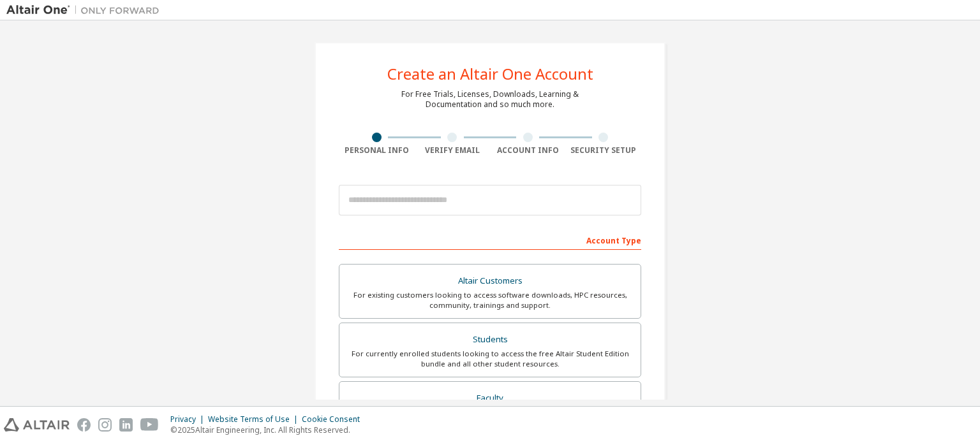 Image resolution: width=980 pixels, height=443 pixels. I want to click on div: Personal Info, so click(376, 150).